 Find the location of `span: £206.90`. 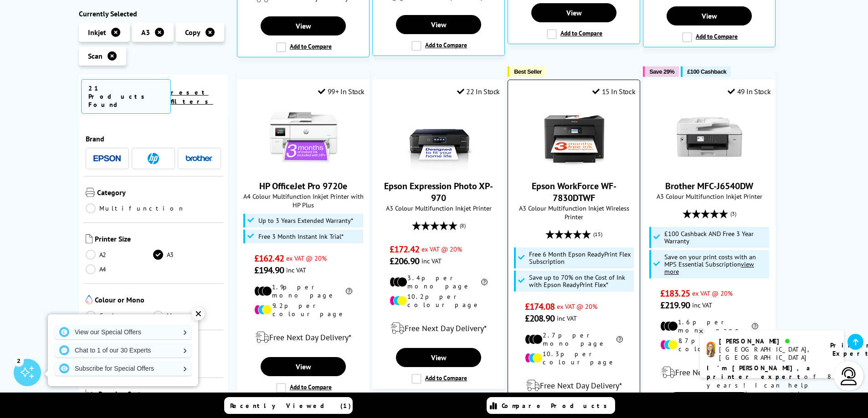

span: £206.90 is located at coordinates (404, 261).